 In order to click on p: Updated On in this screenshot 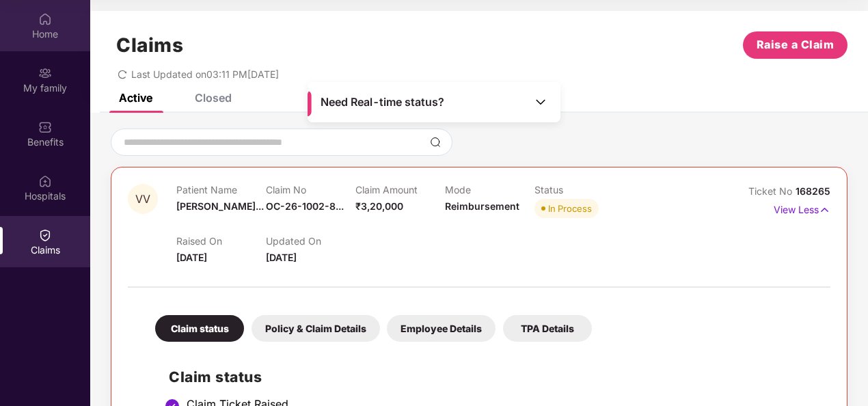, I will do `click(310, 241)`.